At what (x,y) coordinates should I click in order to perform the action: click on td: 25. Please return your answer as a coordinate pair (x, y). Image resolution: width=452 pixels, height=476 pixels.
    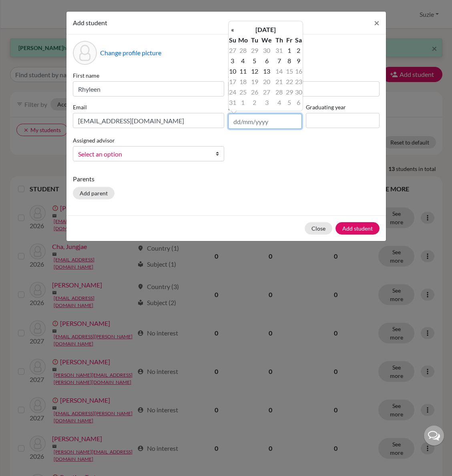
    Looking at the image, I should click on (243, 92).